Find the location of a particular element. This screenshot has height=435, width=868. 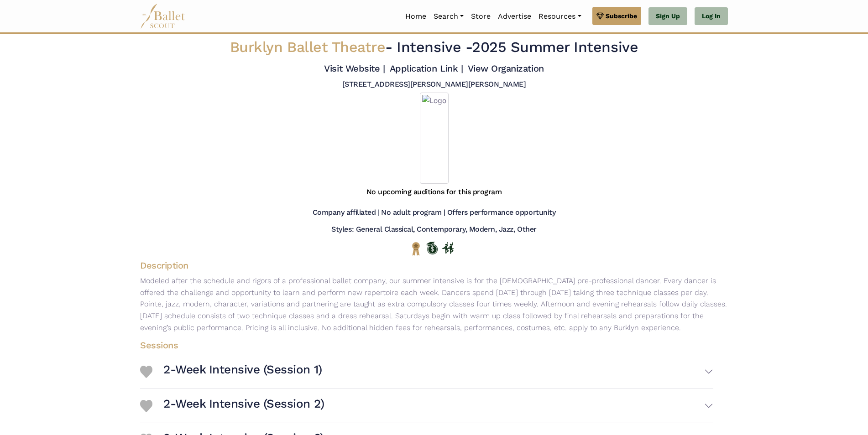

h2: - 2025 Summer Intensive is located at coordinates (434, 48).